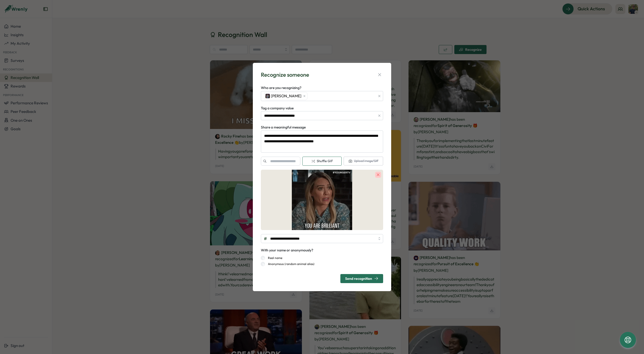 The image size is (644, 354). What do you see at coordinates (283, 127) in the screenshot?
I see `label: Share a meaningful message` at bounding box center [283, 127].